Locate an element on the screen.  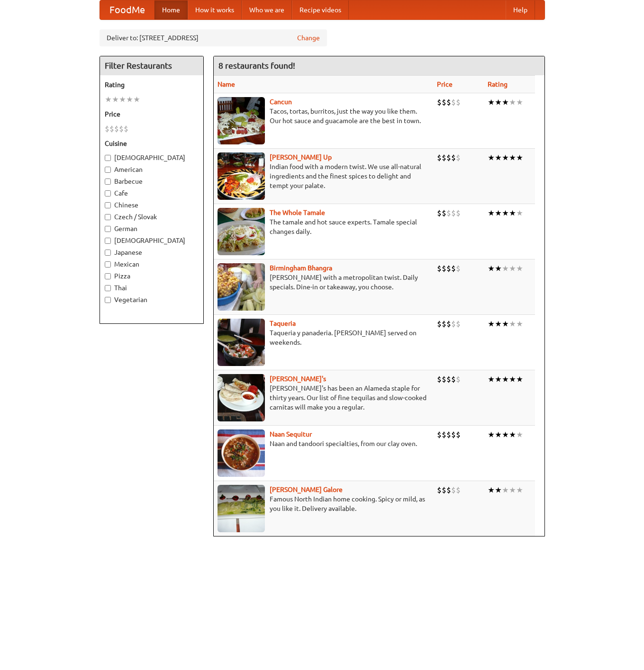
label: Vegetarian is located at coordinates (152, 300).